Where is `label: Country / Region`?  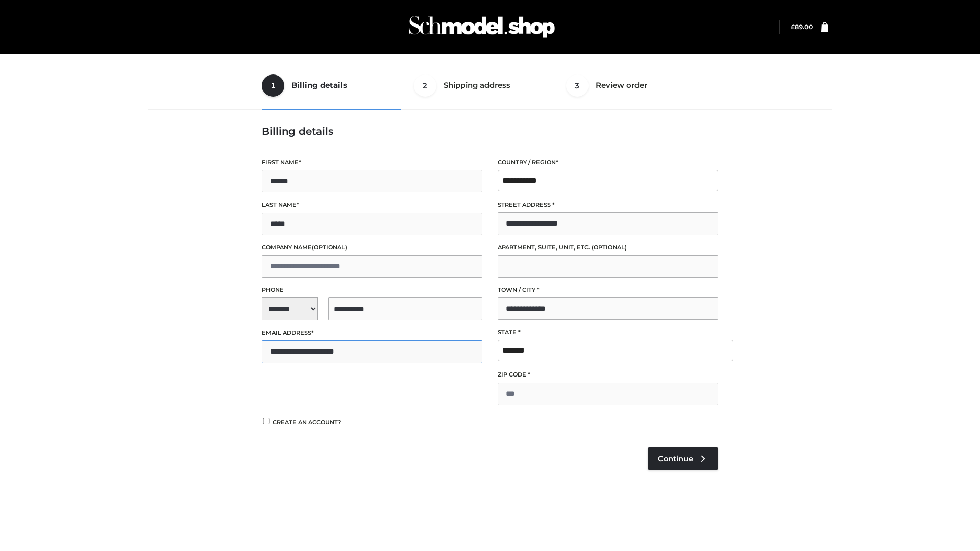 label: Country / Region is located at coordinates (608, 162).